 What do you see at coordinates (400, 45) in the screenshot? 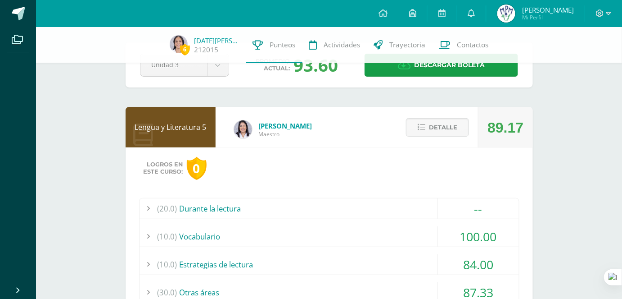
I see `a: Trayectoria` at bounding box center [400, 45].